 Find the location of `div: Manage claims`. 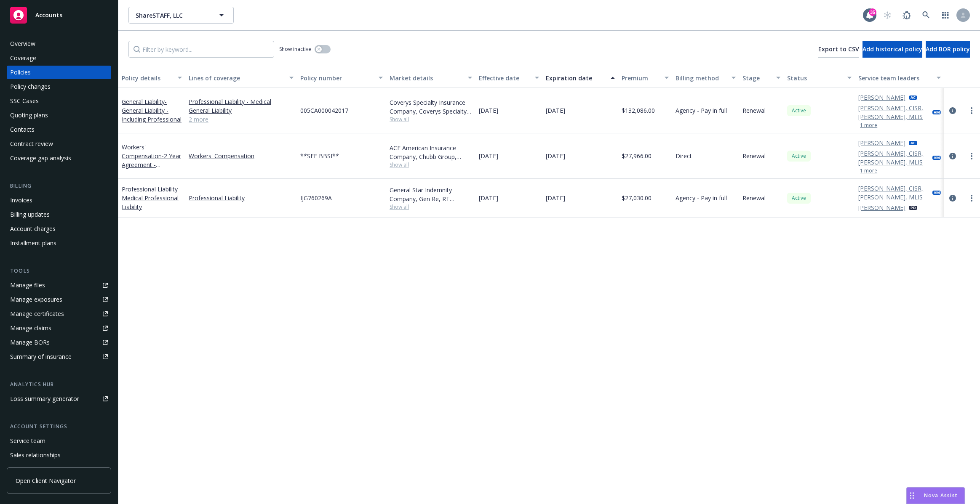

div: Manage claims is located at coordinates (31, 328).